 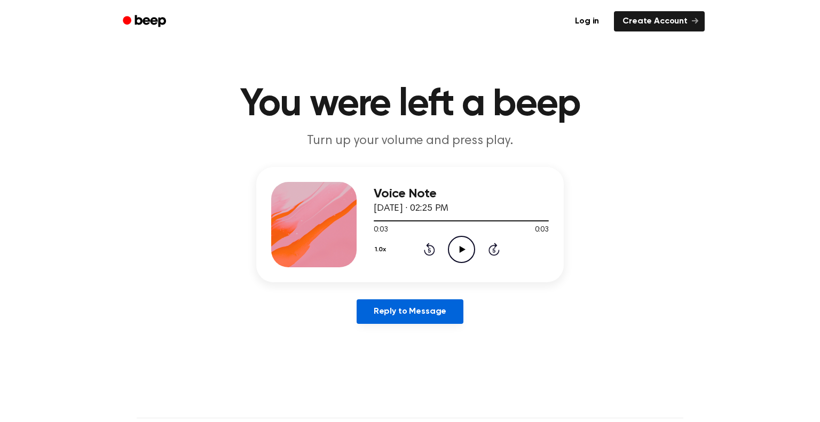 What do you see at coordinates (410, 105) in the screenshot?
I see `h1: You were left a beep` at bounding box center [410, 105].